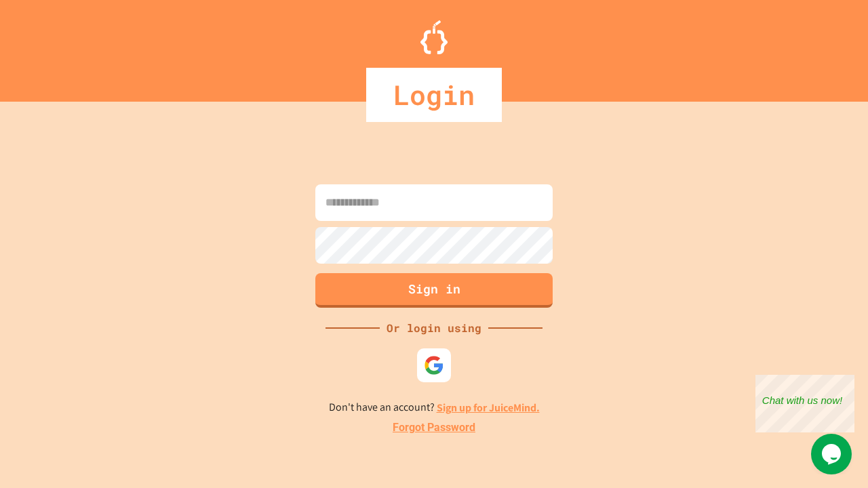 The height and width of the screenshot is (488, 868). Describe the element at coordinates (434, 95) in the screenshot. I see `div: Login` at that location.